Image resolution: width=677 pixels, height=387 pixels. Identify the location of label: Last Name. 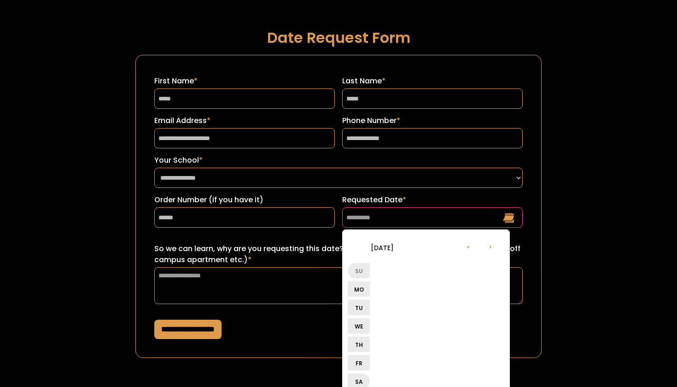
(432, 81).